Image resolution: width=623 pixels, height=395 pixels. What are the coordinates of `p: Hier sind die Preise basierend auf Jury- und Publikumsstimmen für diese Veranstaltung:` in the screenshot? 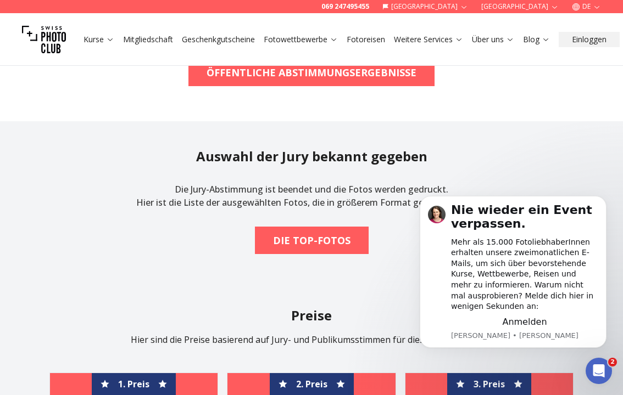 It's located at (311, 340).